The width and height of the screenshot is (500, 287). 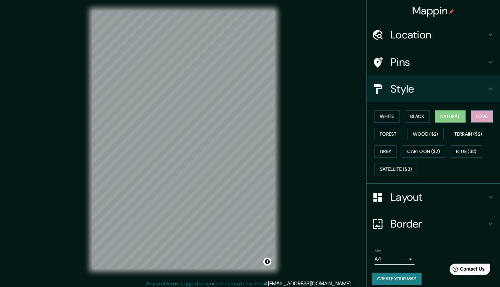 I want to click on h4: Style, so click(x=439, y=89).